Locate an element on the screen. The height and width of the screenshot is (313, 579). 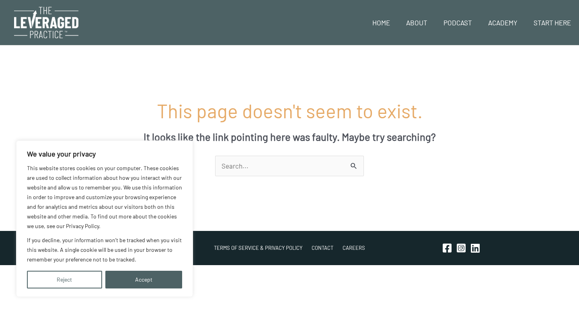
a: Terms of Service & Privacy Policy is located at coordinates (258, 248).